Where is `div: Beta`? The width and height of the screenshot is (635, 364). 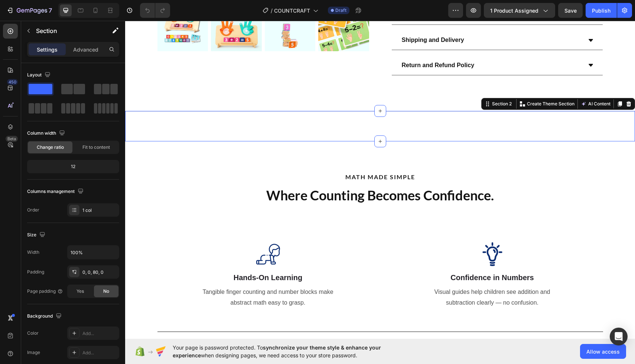
div: Beta is located at coordinates (11, 139).